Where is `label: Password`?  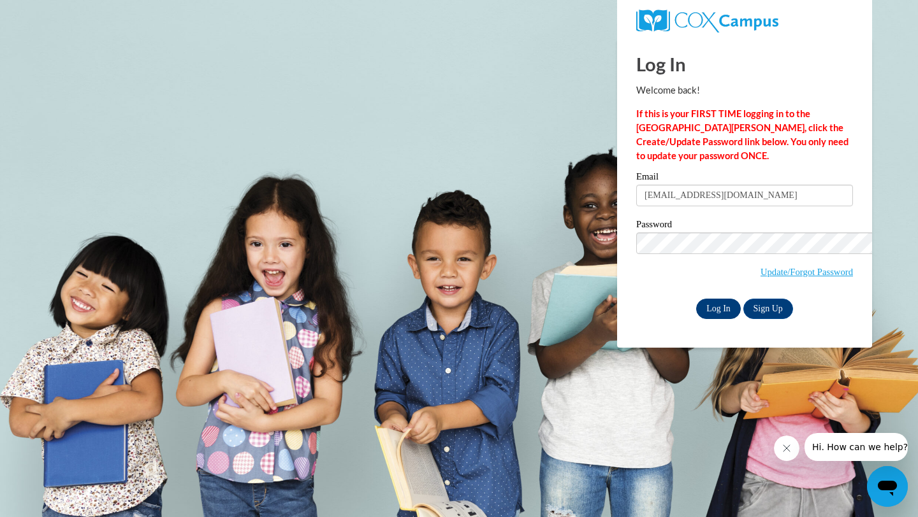 label: Password is located at coordinates (744, 226).